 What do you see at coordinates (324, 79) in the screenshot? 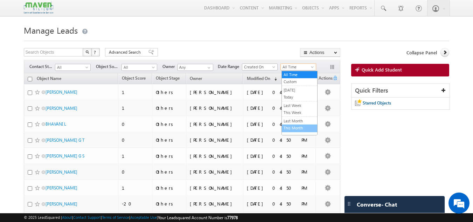
I see `span: Actions` at bounding box center [324, 79].